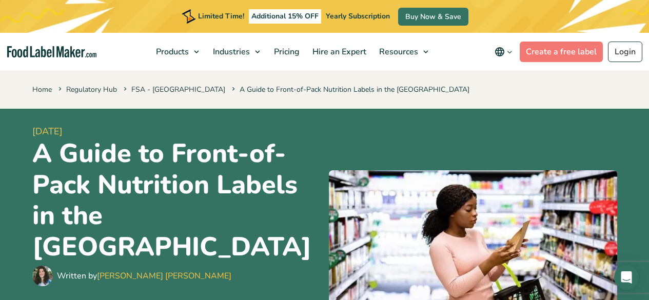  What do you see at coordinates (230, 52) in the screenshot?
I see `span: Industries` at bounding box center [230, 52].